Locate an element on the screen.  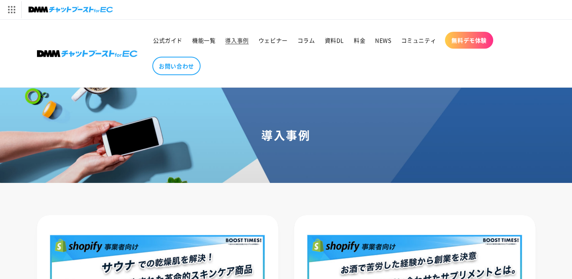
span: 無料デモ体験 is located at coordinates (469, 40).